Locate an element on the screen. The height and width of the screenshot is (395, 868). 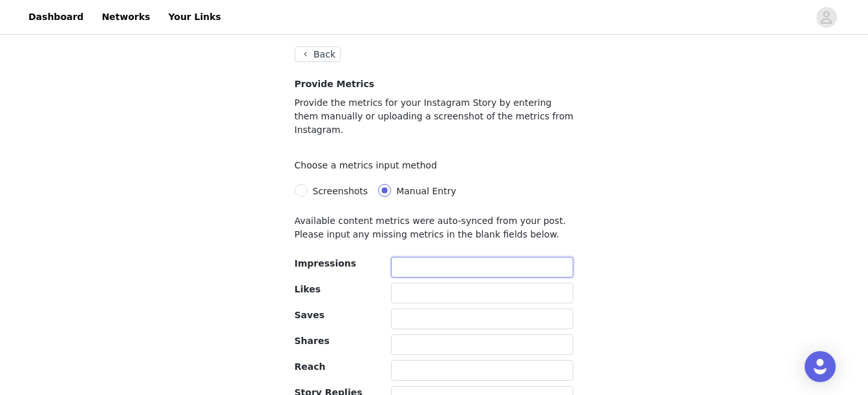
span: Shares is located at coordinates (312, 341).